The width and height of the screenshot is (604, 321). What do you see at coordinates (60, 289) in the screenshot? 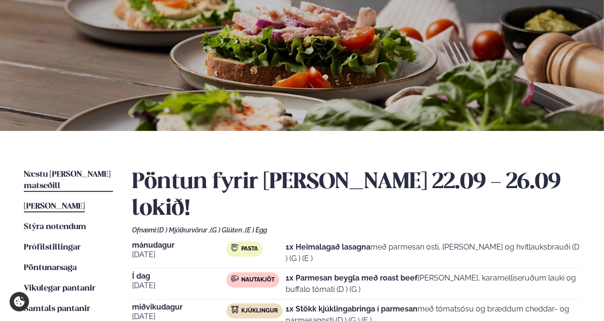
I see `a: Vikulegar pantanir` at bounding box center [60, 289].